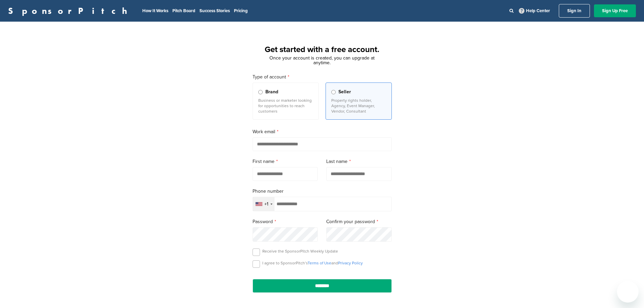  Describe the element at coordinates (266, 204) in the screenshot. I see `div: +1` at that location.